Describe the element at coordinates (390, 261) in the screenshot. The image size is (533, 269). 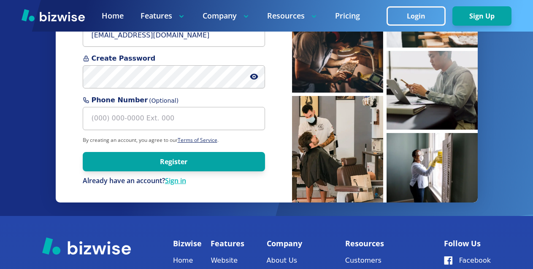
I see `a: Customers` at that location.